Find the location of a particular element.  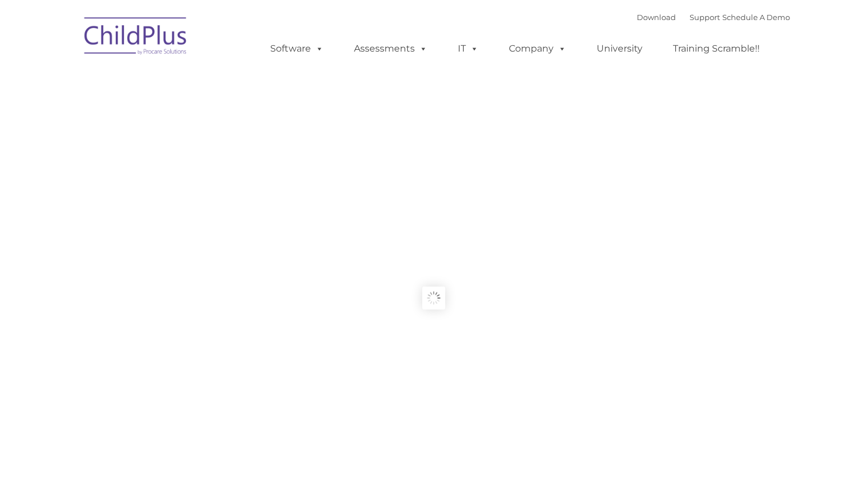

a: Download is located at coordinates (656, 17).